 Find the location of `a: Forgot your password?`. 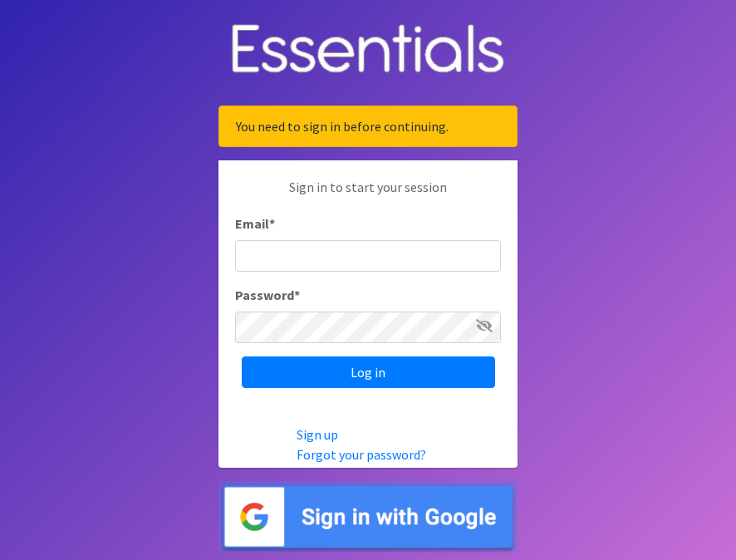

a: Forgot your password? is located at coordinates (362, 455).